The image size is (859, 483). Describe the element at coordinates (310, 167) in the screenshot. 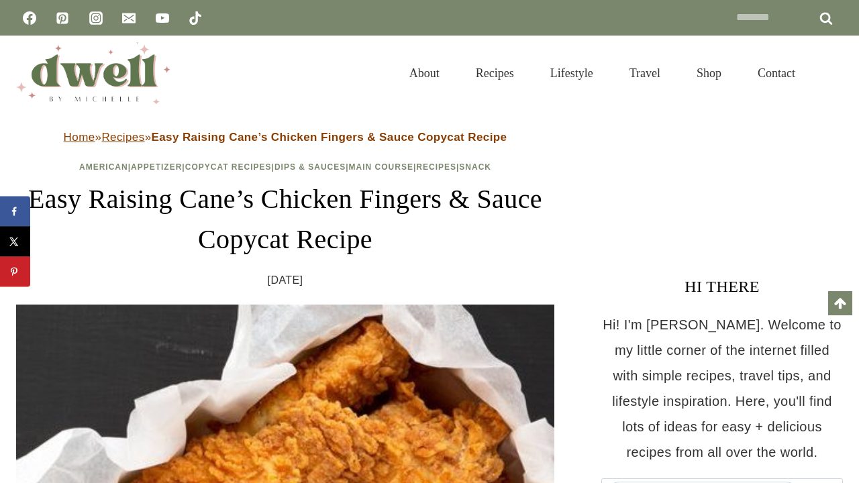

I see `a: Dips & Sauces` at that location.